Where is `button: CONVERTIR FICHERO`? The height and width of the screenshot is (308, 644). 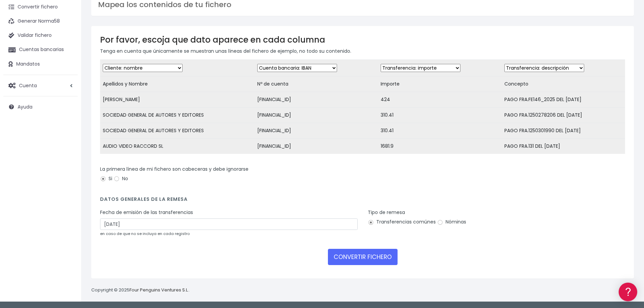 button: CONVERTIR FICHERO is located at coordinates (363, 257).